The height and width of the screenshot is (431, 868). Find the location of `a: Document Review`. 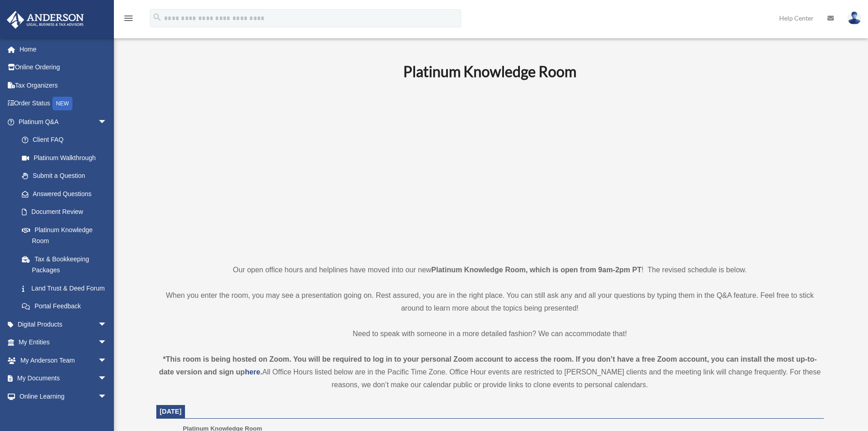

a: Document Review is located at coordinates (66, 212).